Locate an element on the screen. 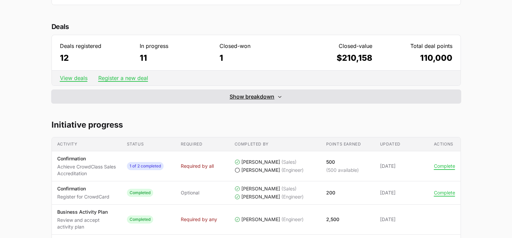 This screenshot has width=512, height=238. p: Achieve CrowdClass Sales Accreditation is located at coordinates (87, 170).